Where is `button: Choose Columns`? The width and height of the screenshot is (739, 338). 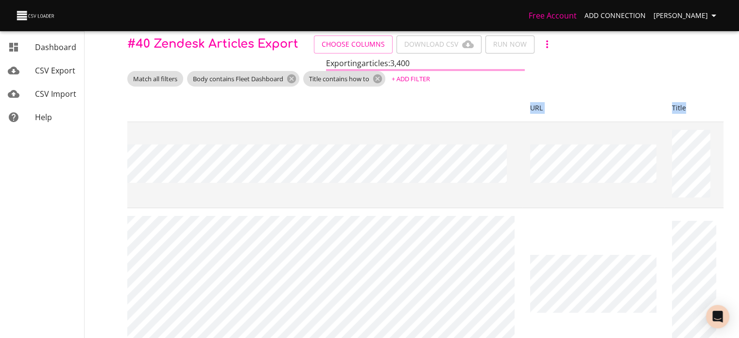 button: Choose Columns is located at coordinates (353, 44).